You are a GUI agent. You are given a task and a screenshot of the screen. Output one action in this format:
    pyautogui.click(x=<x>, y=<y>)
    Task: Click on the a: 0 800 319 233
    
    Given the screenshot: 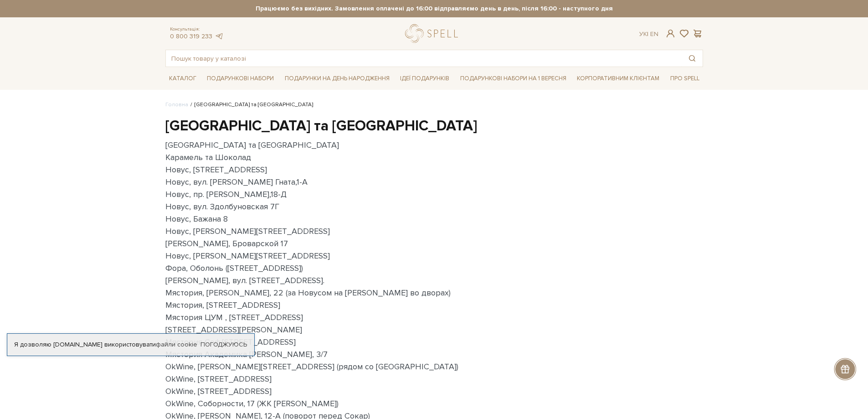 What is the action you would take?
    pyautogui.click(x=191, y=36)
    